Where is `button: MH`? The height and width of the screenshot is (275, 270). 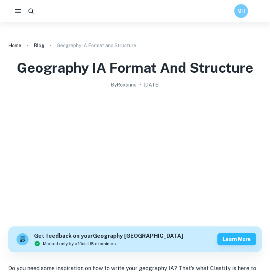
button: MH is located at coordinates (241, 11).